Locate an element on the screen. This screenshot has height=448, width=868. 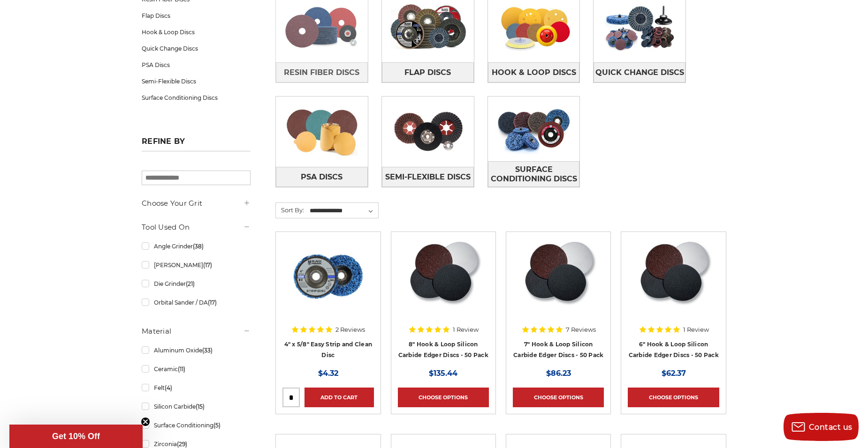
a: 6" Hook & Loop Silicon Carbide Edger Discs - 50 Pack is located at coordinates (674, 350).